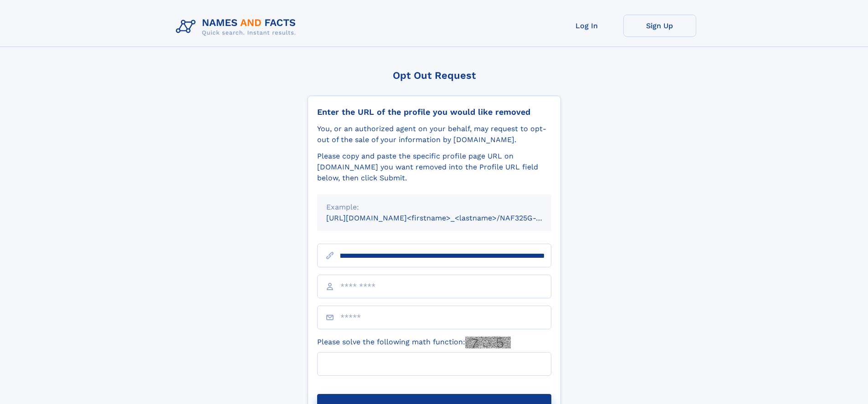 The image size is (868, 404). Describe the element at coordinates (238, 27) in the screenshot. I see `img: Logo Names and Facts` at that location.